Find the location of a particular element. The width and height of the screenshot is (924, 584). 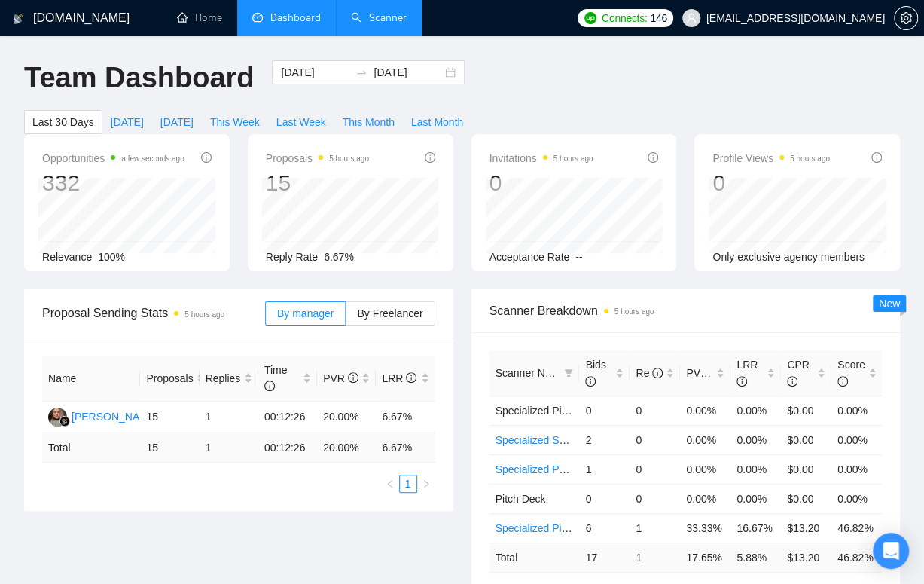

span: LRR is located at coordinates (399, 379).